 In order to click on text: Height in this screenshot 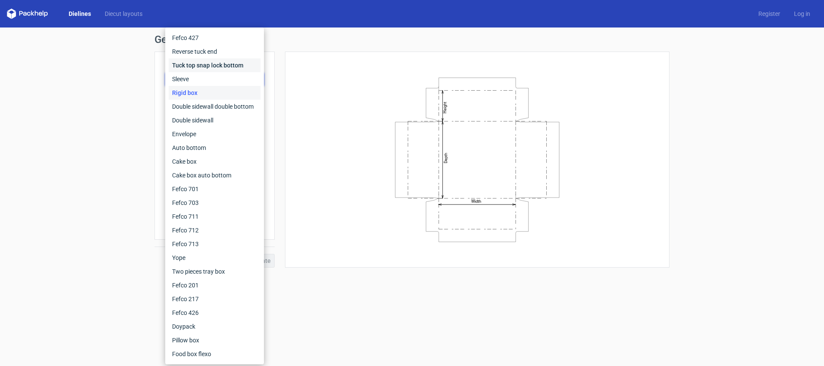, I will do `click(445, 107)`.